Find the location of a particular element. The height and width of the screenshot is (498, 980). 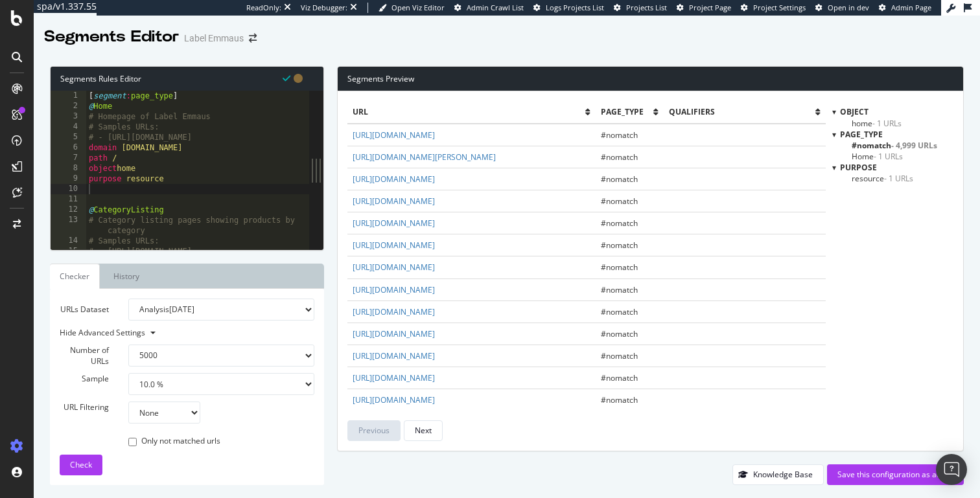

span: Click to filter page_type on Home is located at coordinates (877, 156).